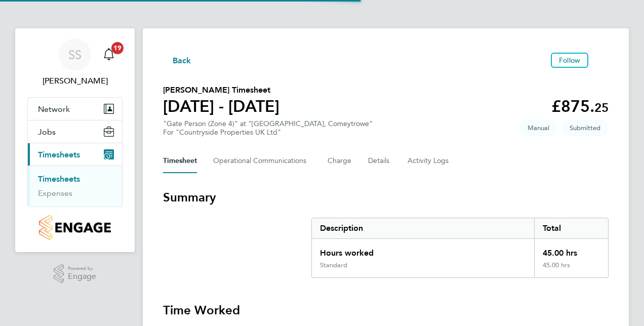  Describe the element at coordinates (538, 127) in the screenshot. I see `span: This timesheet was manually created.` at that location.